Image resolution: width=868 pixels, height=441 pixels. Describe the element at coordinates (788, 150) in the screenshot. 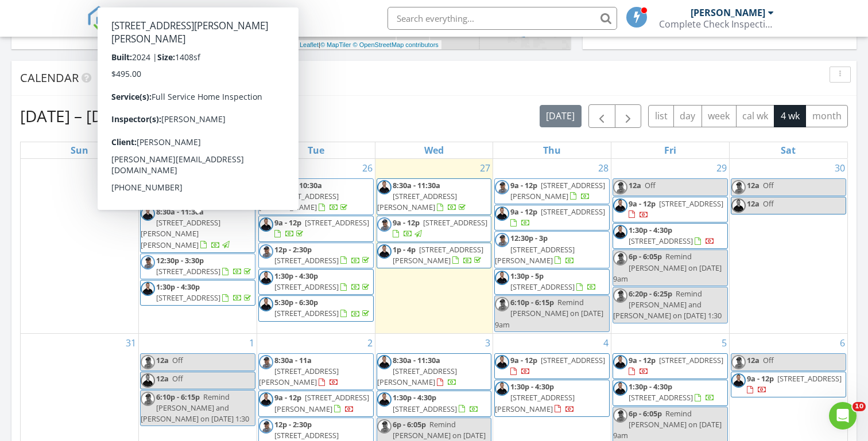

I see `a: Saturday` at that location.